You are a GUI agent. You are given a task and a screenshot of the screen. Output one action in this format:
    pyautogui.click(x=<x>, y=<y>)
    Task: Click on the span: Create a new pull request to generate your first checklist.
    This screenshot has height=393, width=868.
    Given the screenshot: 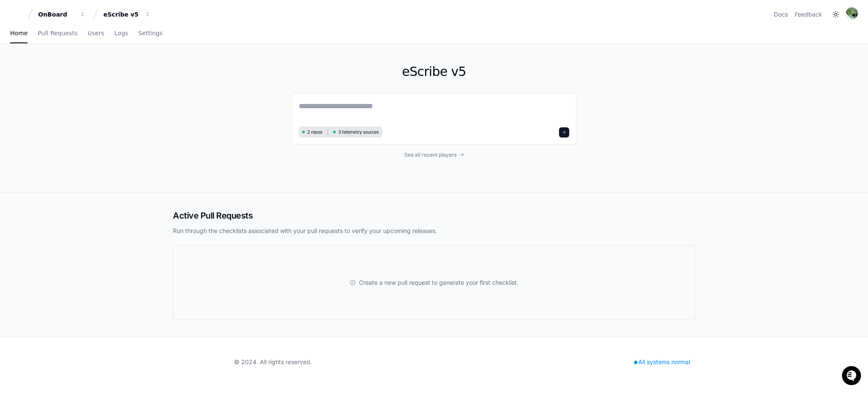 What is the action you would take?
    pyautogui.click(x=438, y=283)
    